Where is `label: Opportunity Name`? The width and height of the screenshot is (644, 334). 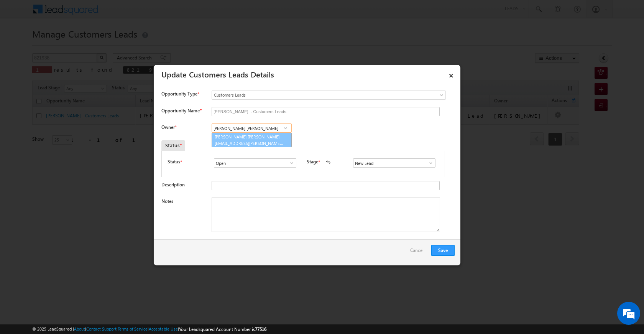
label: Opportunity Name is located at coordinates (181, 110).